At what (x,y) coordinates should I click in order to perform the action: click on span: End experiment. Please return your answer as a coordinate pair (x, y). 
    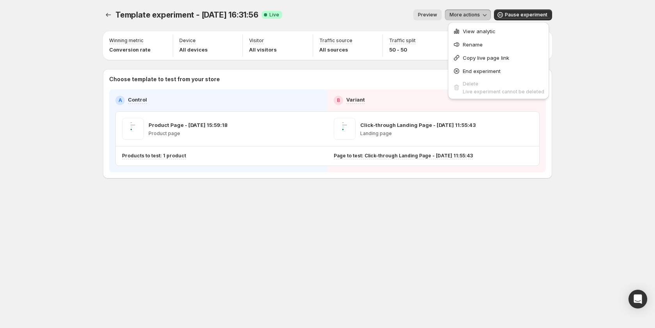
    Looking at the image, I should click on (482, 71).